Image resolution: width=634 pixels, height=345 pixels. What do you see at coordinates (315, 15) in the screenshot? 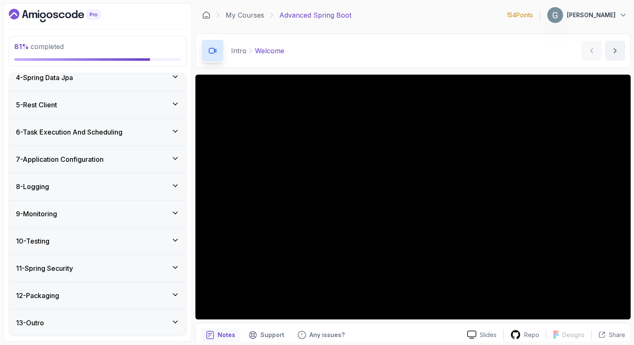
I see `p: Advanced Spring Boot` at bounding box center [315, 15].